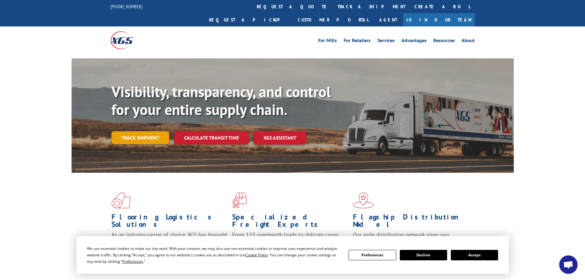  Describe the element at coordinates (372, 255) in the screenshot. I see `button: Preferences` at that location.